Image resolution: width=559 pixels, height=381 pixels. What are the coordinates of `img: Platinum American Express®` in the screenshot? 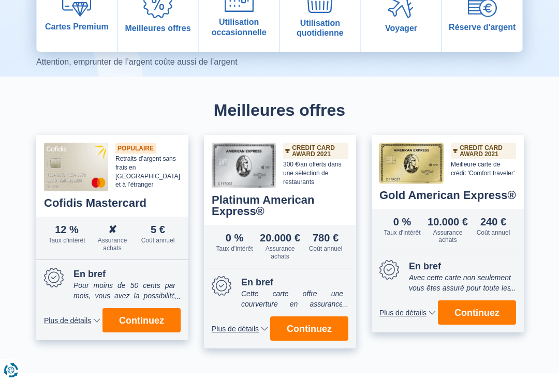 It's located at (244, 166).